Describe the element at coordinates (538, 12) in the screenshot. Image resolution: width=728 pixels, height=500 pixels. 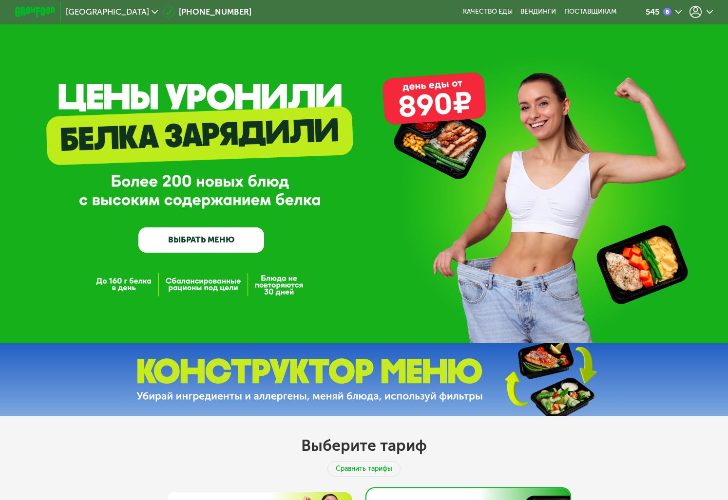
I see `a: Вендинги` at that location.